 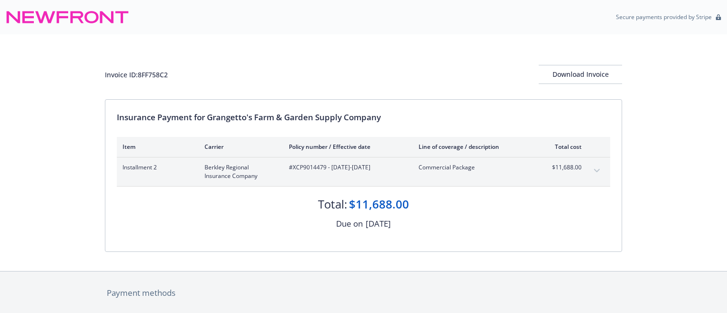 What do you see at coordinates (363, 293) in the screenshot?
I see `div: Payment methods` at bounding box center [363, 293].